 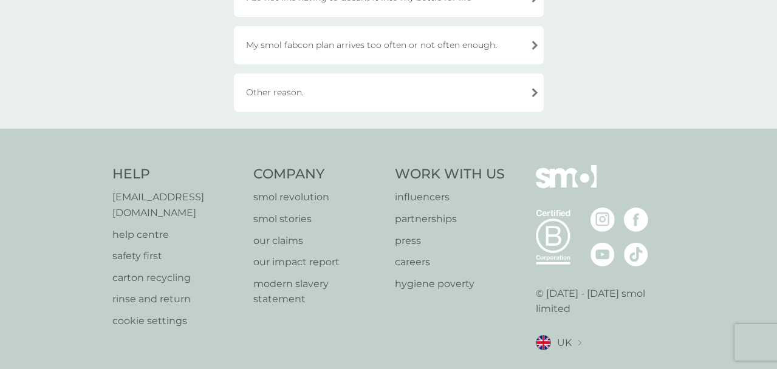 What do you see at coordinates (177, 299) in the screenshot?
I see `a: rinse and return` at bounding box center [177, 299].